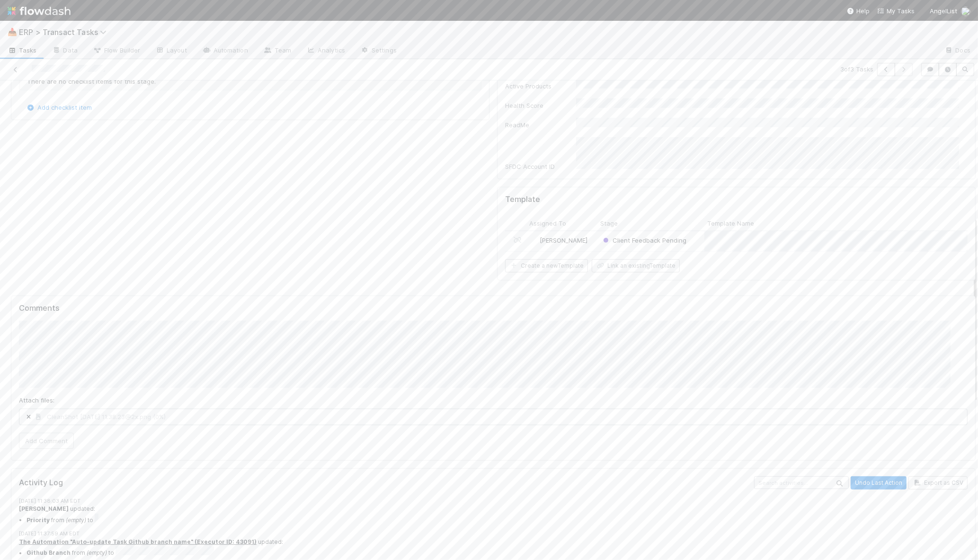 The height and width of the screenshot is (560, 978). I want to click on a: Layout, so click(171, 51).